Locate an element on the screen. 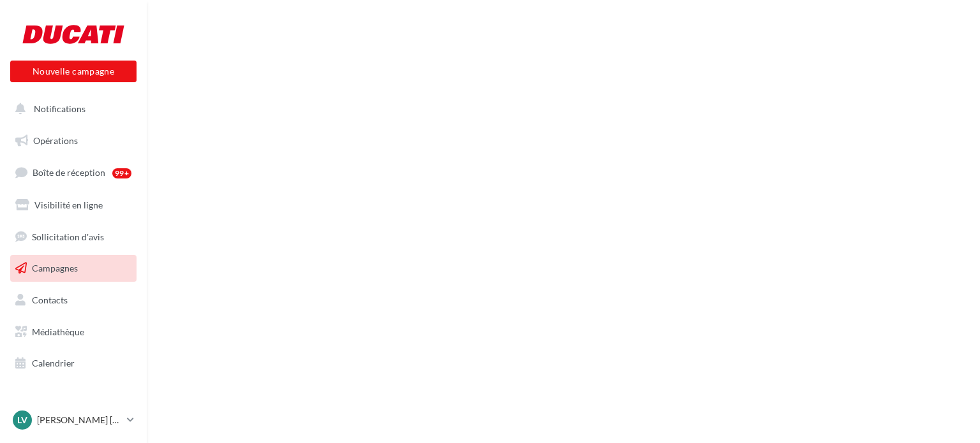 The image size is (980, 443). a: Visibilité en ligne is located at coordinates (73, 206).